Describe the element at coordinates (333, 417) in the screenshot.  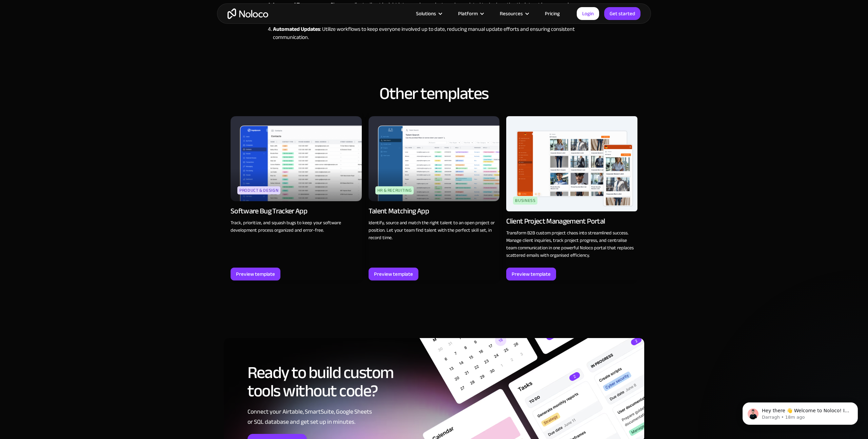
I see `div: Connect your Airtable, SmartSuite, Google Sheets or SQL database and get set up in minutes.` at that location.